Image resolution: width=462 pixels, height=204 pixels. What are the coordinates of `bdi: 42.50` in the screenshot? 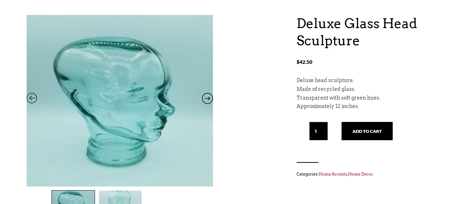 It's located at (304, 62).